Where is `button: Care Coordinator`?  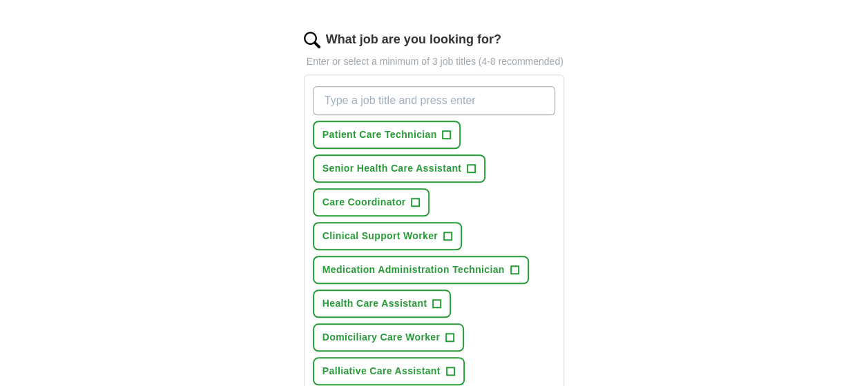 button: Care Coordinator is located at coordinates (371, 202).